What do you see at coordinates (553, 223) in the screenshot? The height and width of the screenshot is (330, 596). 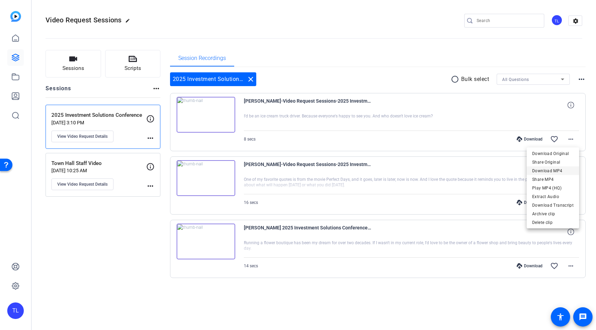 I see `span: Delete clip` at bounding box center [553, 223].